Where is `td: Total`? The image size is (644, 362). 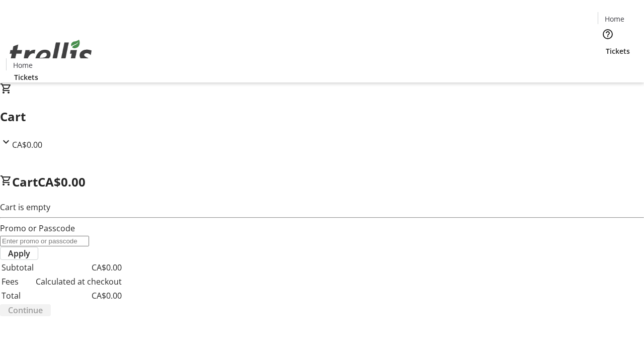 td: Total is located at coordinates (18, 296).